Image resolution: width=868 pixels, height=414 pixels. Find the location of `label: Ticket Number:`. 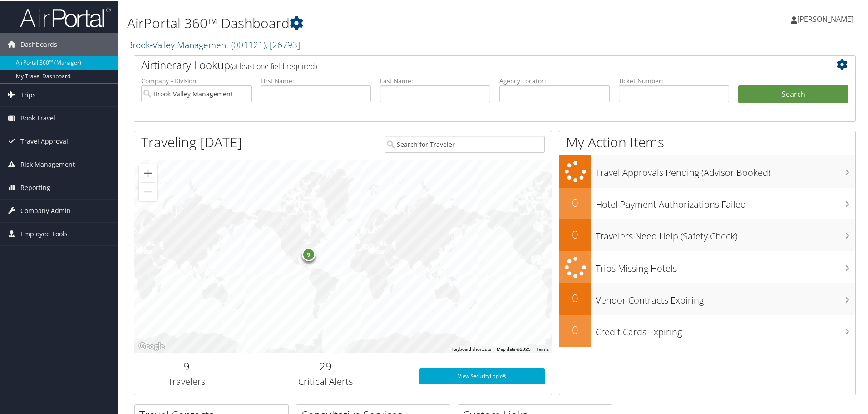

label: Ticket Number: is located at coordinates (674, 80).